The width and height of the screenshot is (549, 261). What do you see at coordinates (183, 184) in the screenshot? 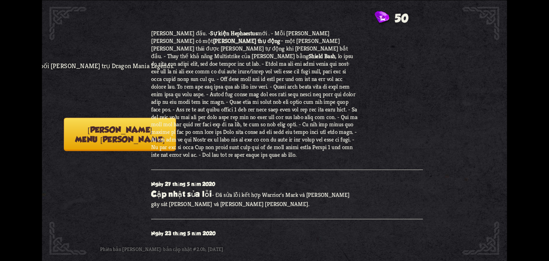
I see `font: Ngày 27 tháng 5 năm 2020` at bounding box center [183, 184].